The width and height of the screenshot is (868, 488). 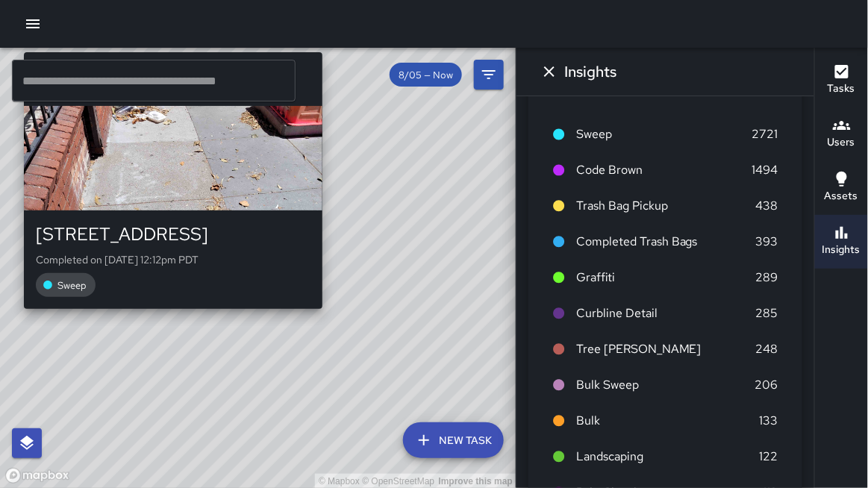 What do you see at coordinates (841, 143) in the screenshot?
I see `h6: Users` at bounding box center [841, 143].